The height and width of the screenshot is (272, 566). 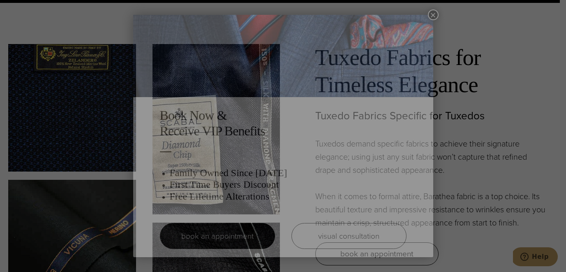 I want to click on a: visual consultation, so click(x=349, y=235).